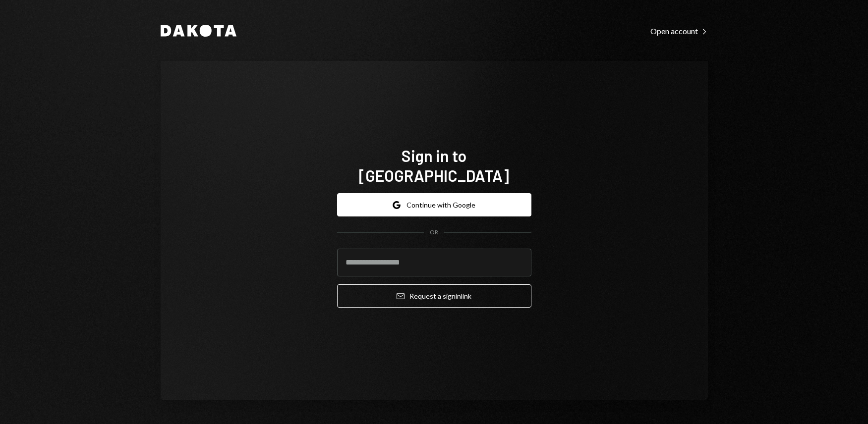 This screenshot has width=868, height=424. What do you see at coordinates (433, 233) in the screenshot?
I see `div: OR` at bounding box center [433, 233].